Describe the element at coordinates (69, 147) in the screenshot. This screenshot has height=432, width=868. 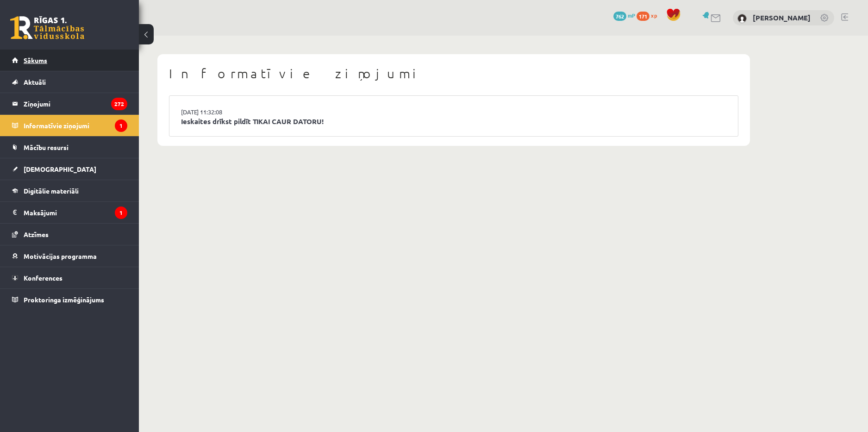
I see `a: Mācību resursi` at that location.